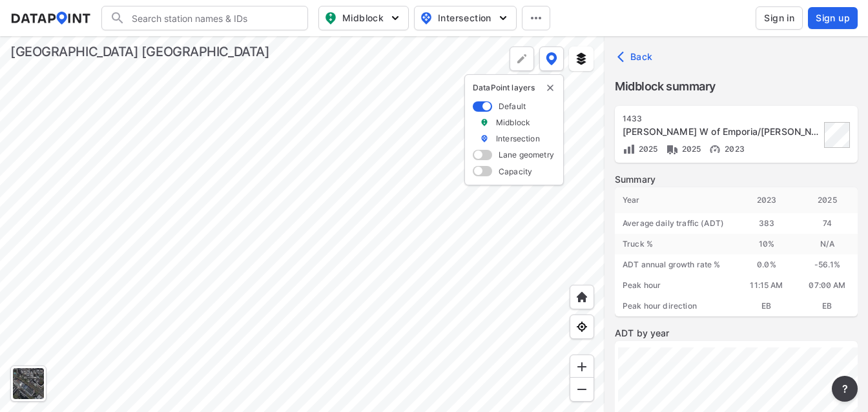  Describe the element at coordinates (522, 59) in the screenshot. I see `img: +Dz8AAAAASUVORK5CYII=` at that location.